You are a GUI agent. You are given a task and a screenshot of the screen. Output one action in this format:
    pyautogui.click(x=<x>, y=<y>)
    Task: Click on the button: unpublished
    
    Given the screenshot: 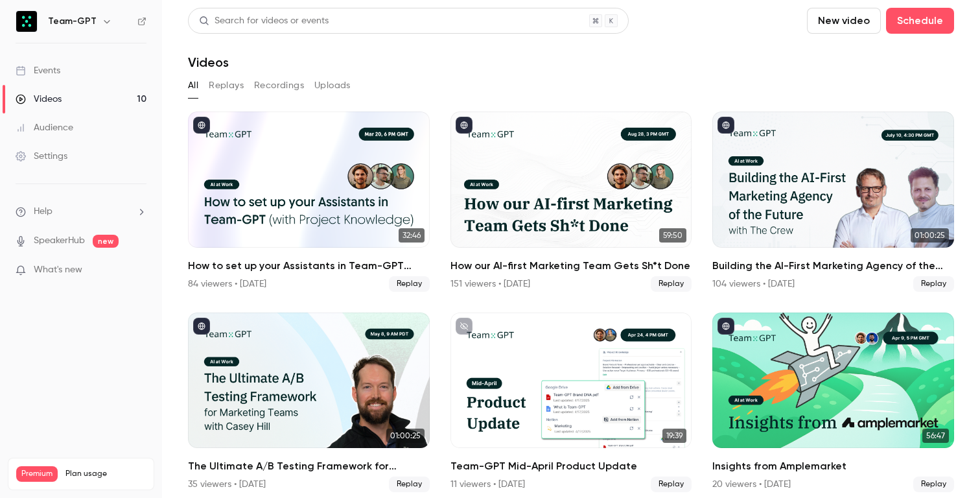 What is the action you would take?
    pyautogui.click(x=464, y=326)
    